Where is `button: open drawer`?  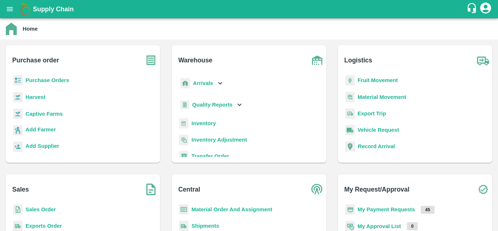
button: open drawer is located at coordinates (10, 9).